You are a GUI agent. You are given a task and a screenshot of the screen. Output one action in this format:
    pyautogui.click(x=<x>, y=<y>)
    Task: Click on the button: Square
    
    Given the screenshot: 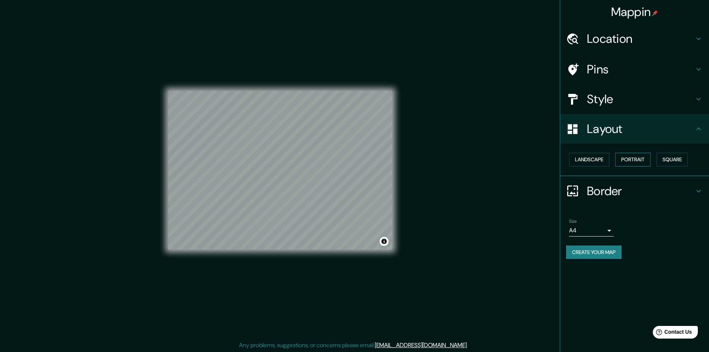 What is the action you would take?
    pyautogui.click(x=672, y=159)
    